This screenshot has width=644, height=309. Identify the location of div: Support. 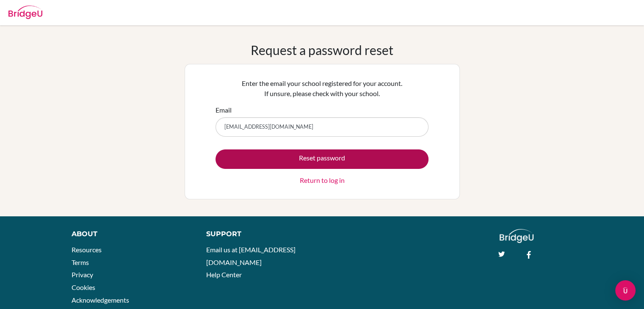
(260, 234).